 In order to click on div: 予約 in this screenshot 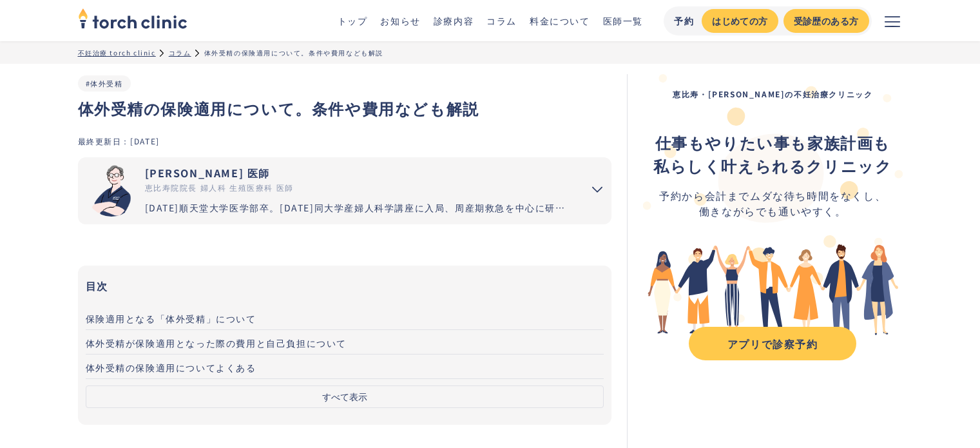, I will do `click(683, 20)`.